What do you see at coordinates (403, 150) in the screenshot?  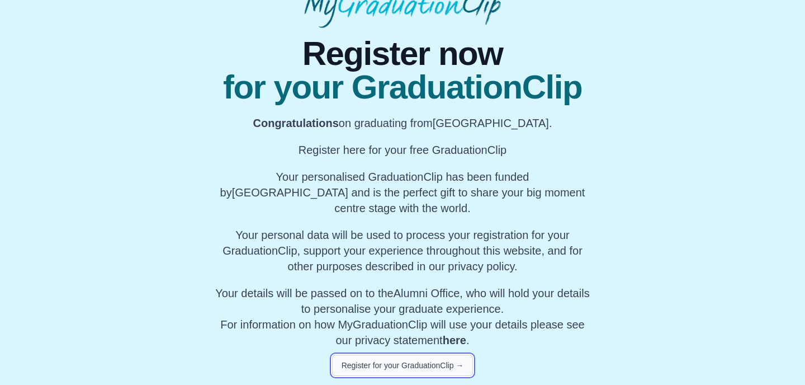 I see `p: Register here for your free GraduationClip` at bounding box center [403, 150].